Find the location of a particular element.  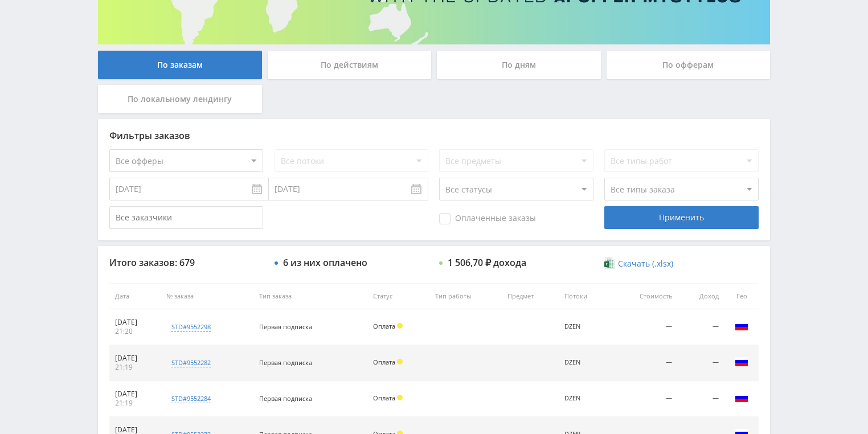

th: Статус is located at coordinates (399, 296).